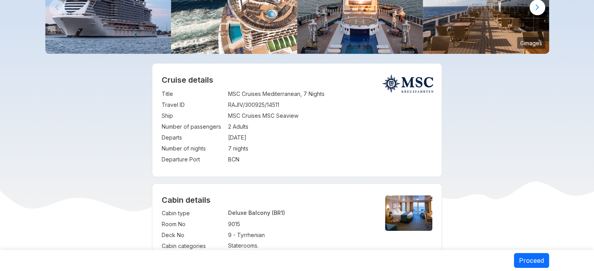 This screenshot has height=271, width=594. I want to click on td: 9 - Tyrrhenian, so click(300, 235).